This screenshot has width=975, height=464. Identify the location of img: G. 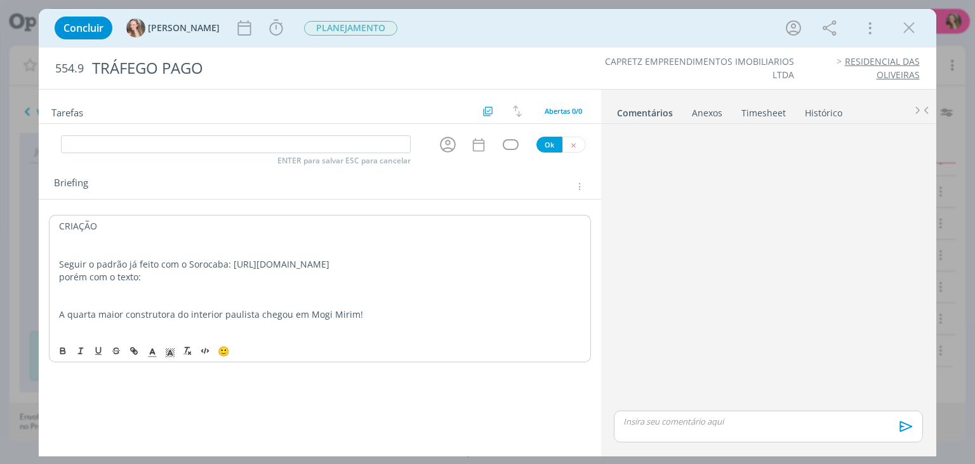
(136, 28).